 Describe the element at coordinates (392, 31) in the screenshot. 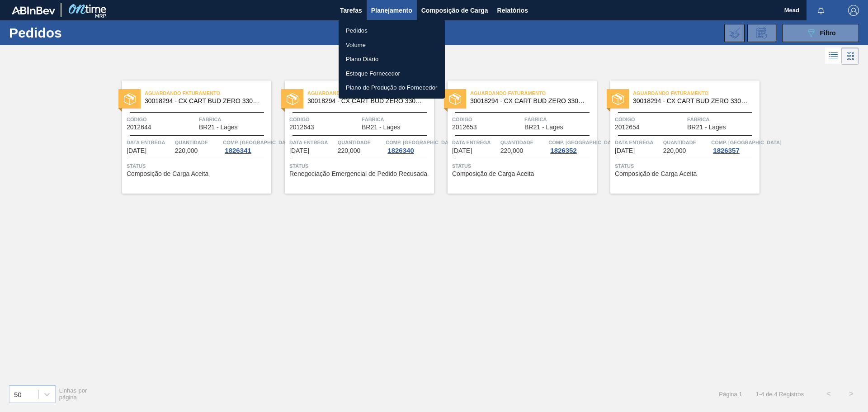

I see `li: Pedidos` at that location.